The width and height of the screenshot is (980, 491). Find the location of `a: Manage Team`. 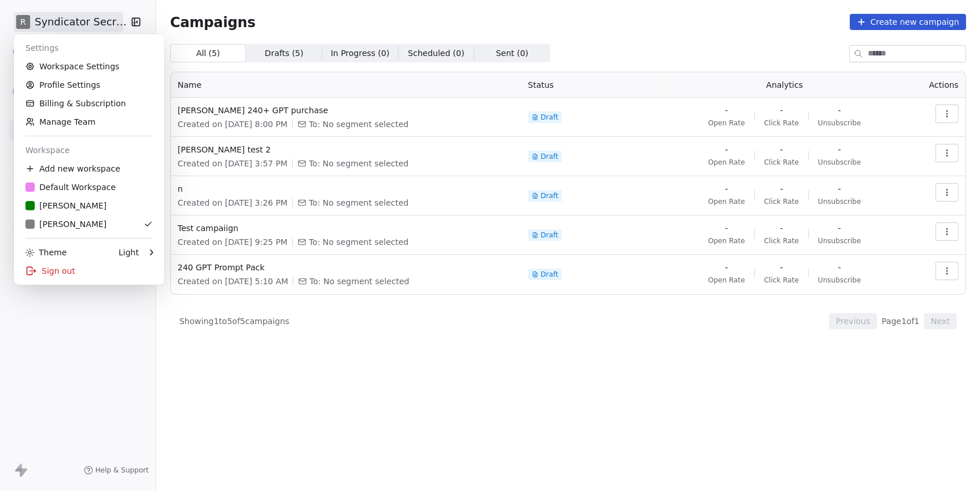

a: Manage Team is located at coordinates (89, 122).